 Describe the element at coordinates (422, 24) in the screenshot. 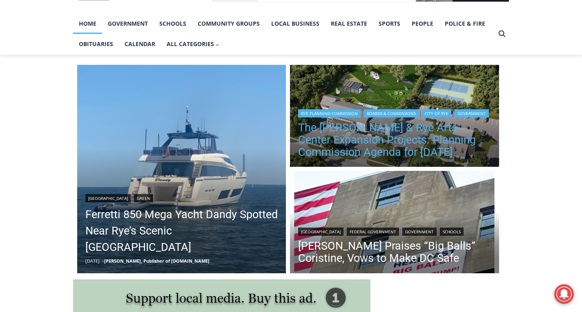

I see `a: People` at that location.